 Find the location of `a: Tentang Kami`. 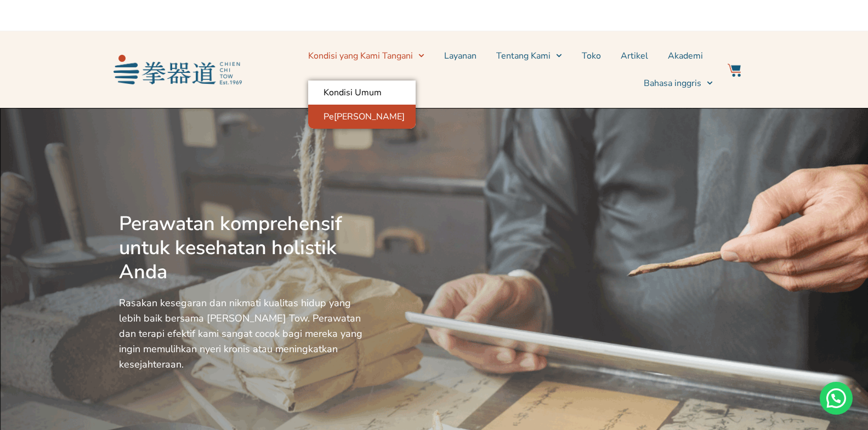

a: Tentang Kami is located at coordinates (529, 56).